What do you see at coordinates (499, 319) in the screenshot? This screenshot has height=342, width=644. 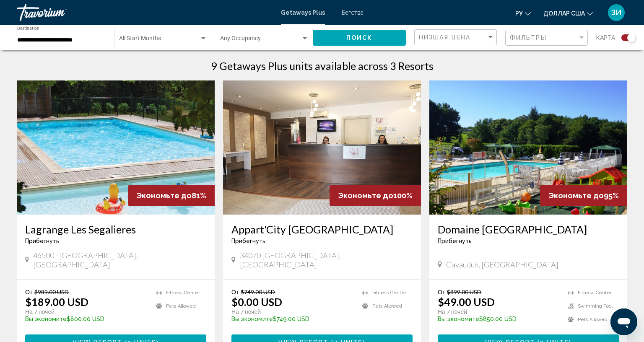 I see `p: $850.00 USD` at bounding box center [499, 319].